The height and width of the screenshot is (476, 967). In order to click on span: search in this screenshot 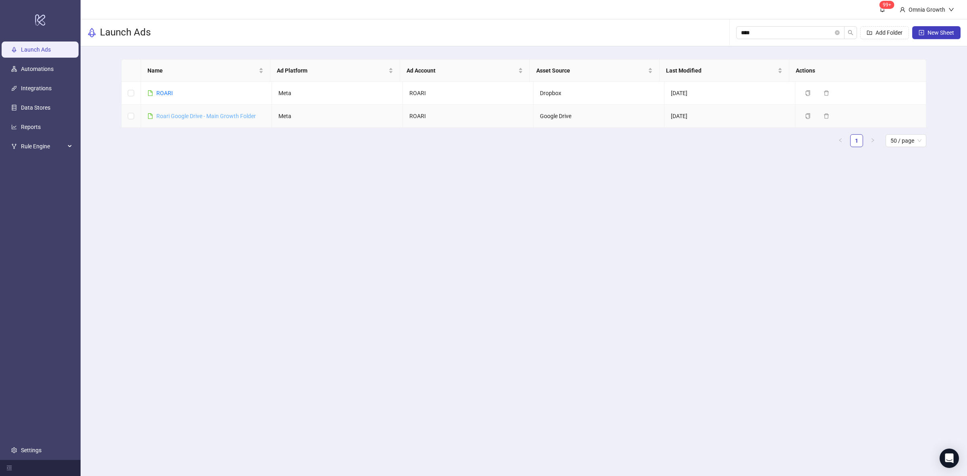, I will do `click(851, 33)`.